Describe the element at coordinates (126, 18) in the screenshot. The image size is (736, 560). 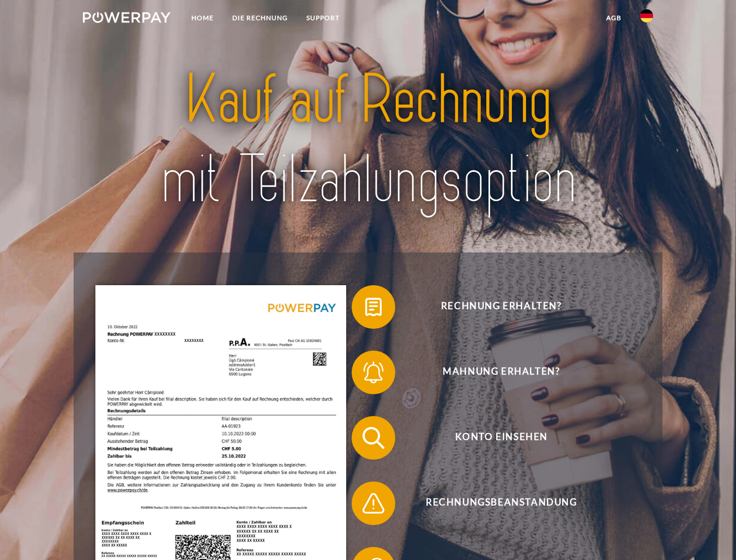
I see `img: logo-powerpay-white.svg` at that location.